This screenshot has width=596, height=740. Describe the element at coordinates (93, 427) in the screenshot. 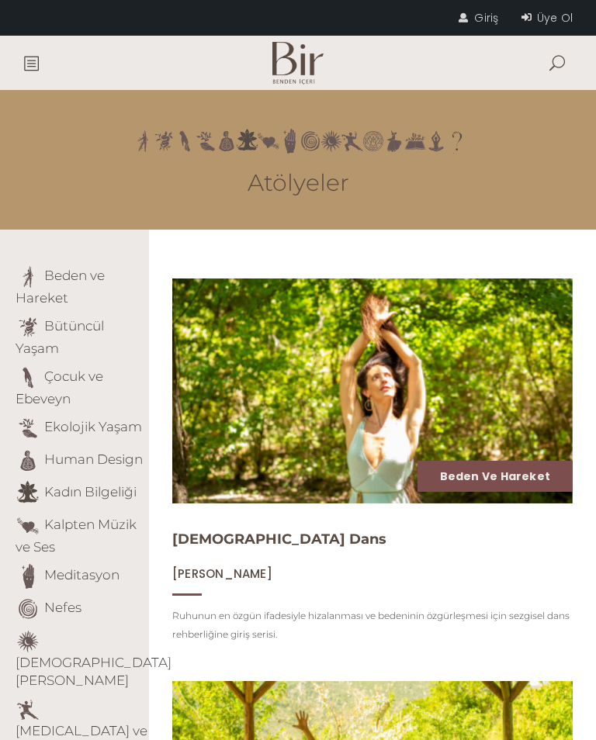

I see `a: Ekolojik Yaşam` at that location.